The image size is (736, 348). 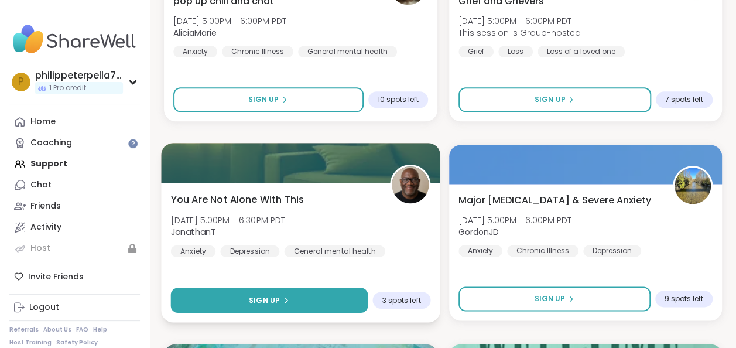 I want to click on a: Home, so click(x=74, y=122).